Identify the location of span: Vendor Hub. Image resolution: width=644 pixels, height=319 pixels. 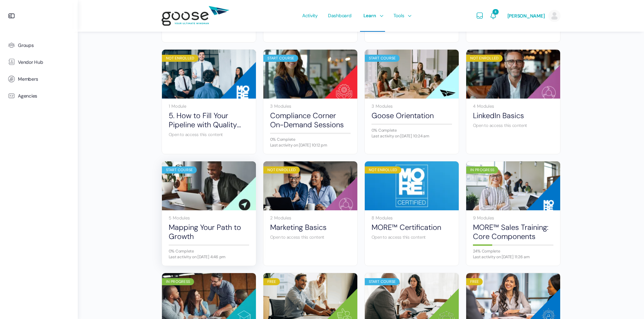
(30, 62).